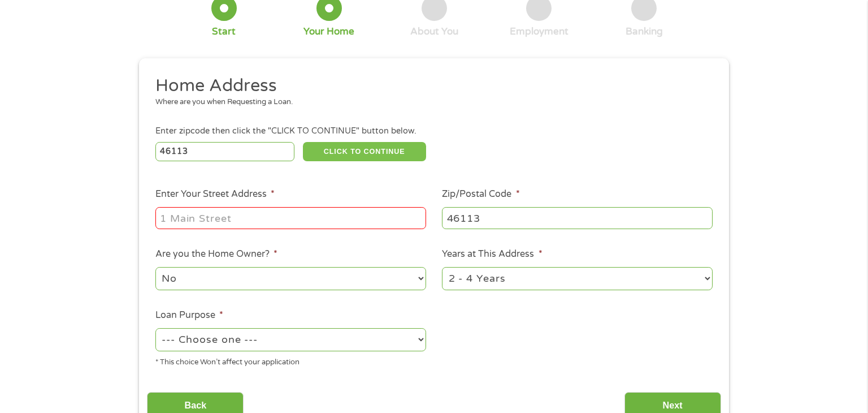  Describe the element at coordinates (215, 194) in the screenshot. I see `label: Enter Your Street Address` at that location.